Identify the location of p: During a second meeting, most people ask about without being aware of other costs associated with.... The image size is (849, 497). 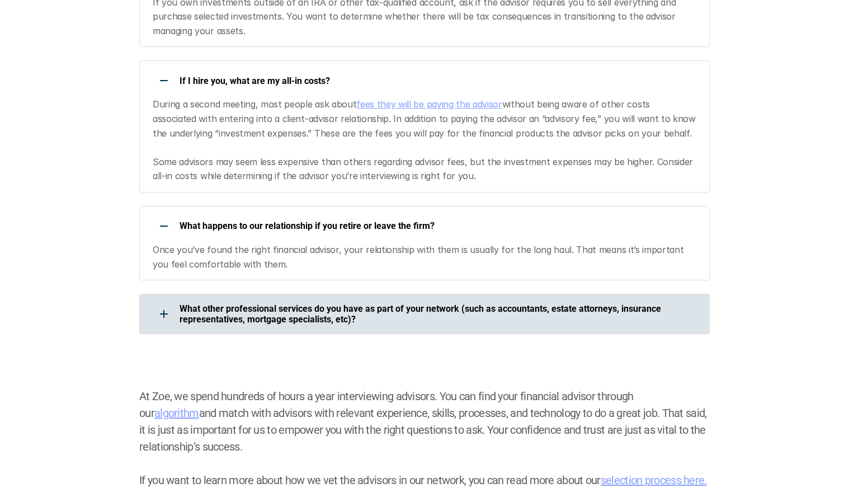
(424, 140).